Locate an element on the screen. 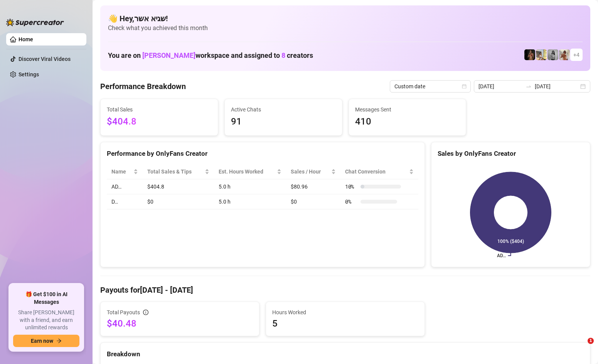 The height and width of the screenshot is (364, 598). span: 8 is located at coordinates (283, 55).